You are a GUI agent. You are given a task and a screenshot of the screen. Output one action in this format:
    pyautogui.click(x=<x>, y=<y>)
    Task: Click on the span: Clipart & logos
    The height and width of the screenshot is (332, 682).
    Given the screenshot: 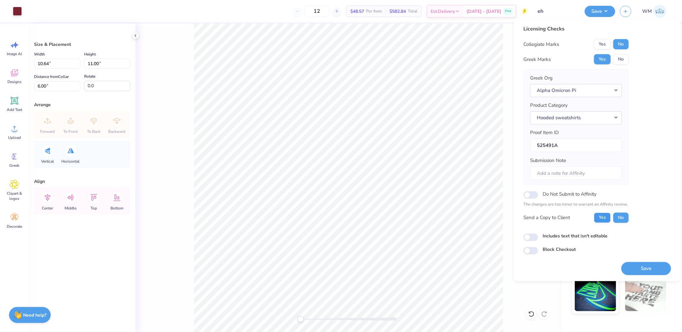 What is the action you would take?
    pyautogui.click(x=14, y=196)
    